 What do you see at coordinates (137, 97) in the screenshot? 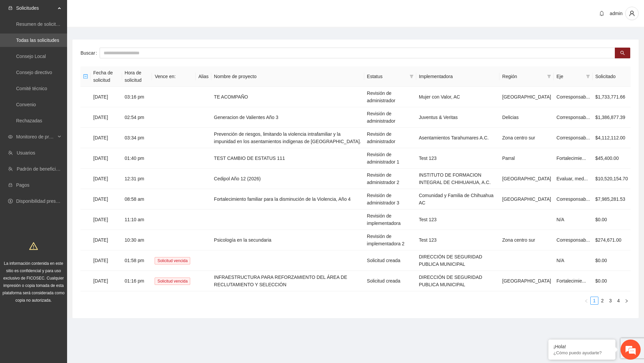
I see `td: 03:16 pm` at bounding box center [137, 97].